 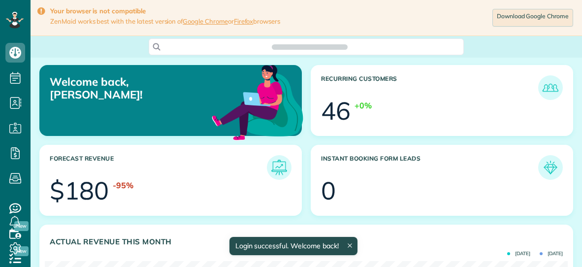 I want to click on div: 46, so click(x=336, y=111).